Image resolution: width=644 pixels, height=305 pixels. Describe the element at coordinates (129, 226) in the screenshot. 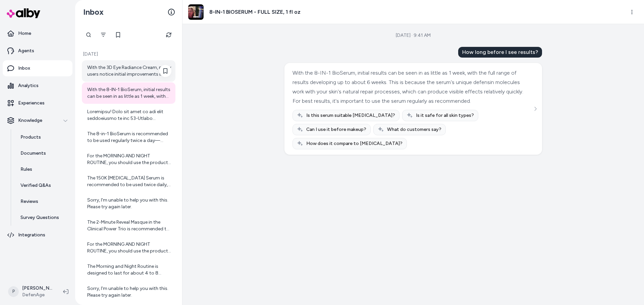

I see `a: The 2-Minute Reveal Masque in the Clinical Power Trio is recommended to be used only 1-2 times pe...` at that location.